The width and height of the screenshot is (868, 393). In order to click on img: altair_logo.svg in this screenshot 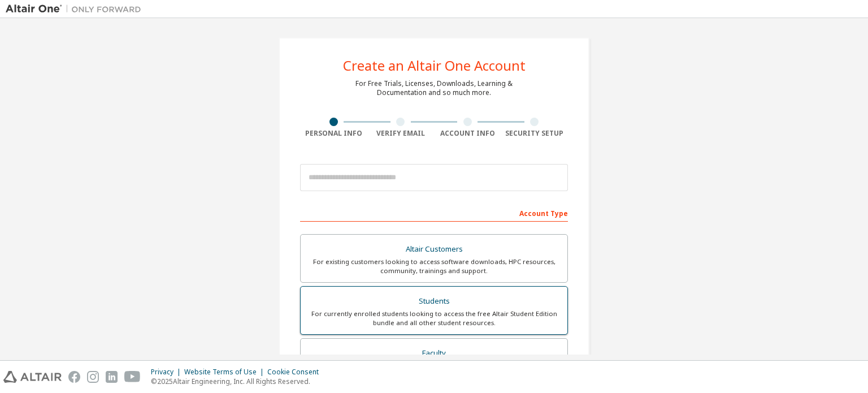, I will do `click(32, 377)`.